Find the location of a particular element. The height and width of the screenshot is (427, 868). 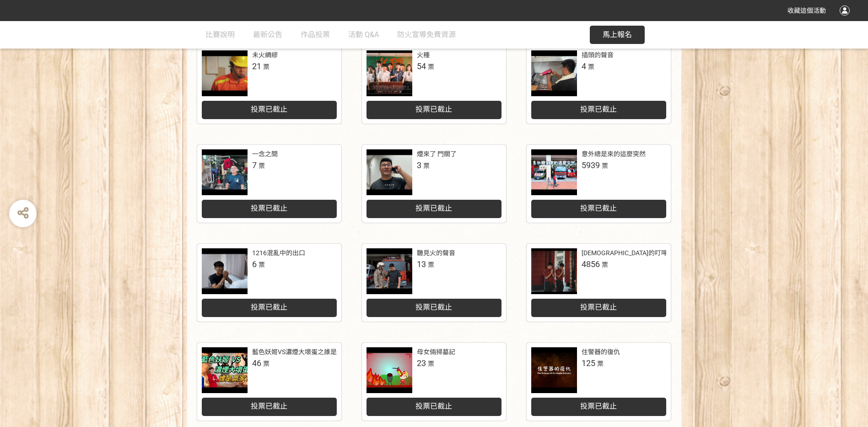

a: 1216混亂中的出口6票投票已截止 is located at coordinates (269, 282).